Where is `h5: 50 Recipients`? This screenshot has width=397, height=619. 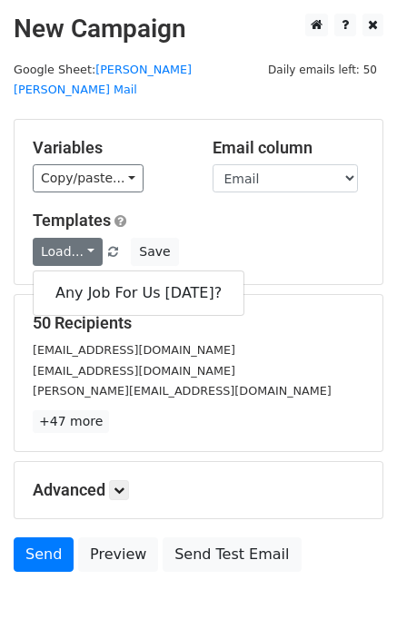 h5: 50 Recipients is located at coordinates (198, 323).